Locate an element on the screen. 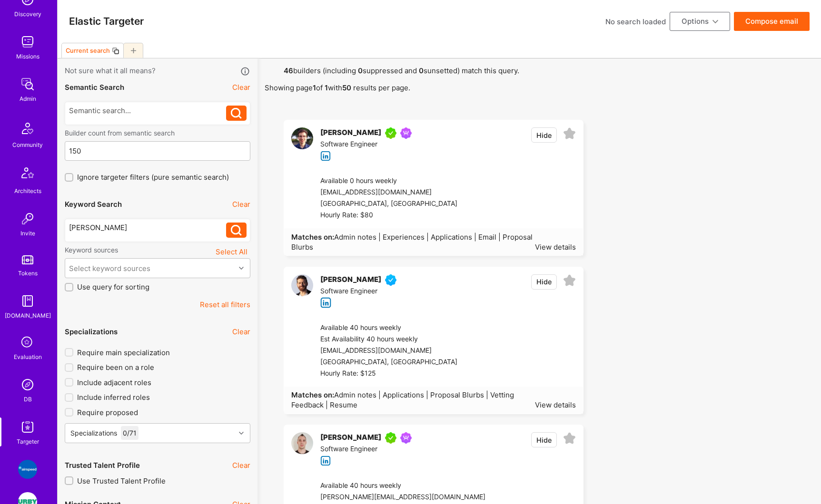 The width and height of the screenshot is (821, 504). div: Architects is located at coordinates (28, 191).